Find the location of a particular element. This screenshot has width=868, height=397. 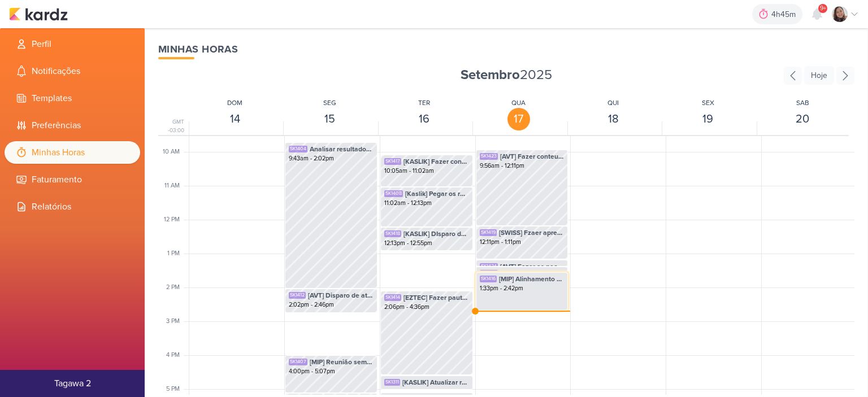

div: 1 PM is located at coordinates (177, 253).